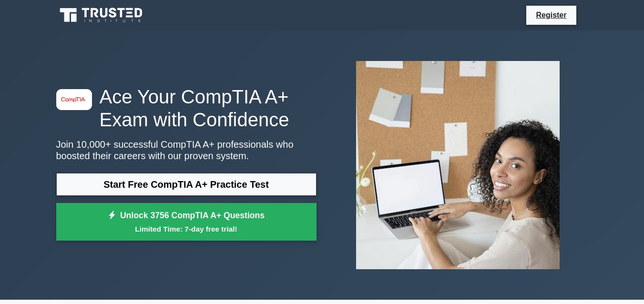 The width and height of the screenshot is (644, 304). Describe the element at coordinates (186, 184) in the screenshot. I see `a: Start Free CompTIA A+ Practice Test` at that location.